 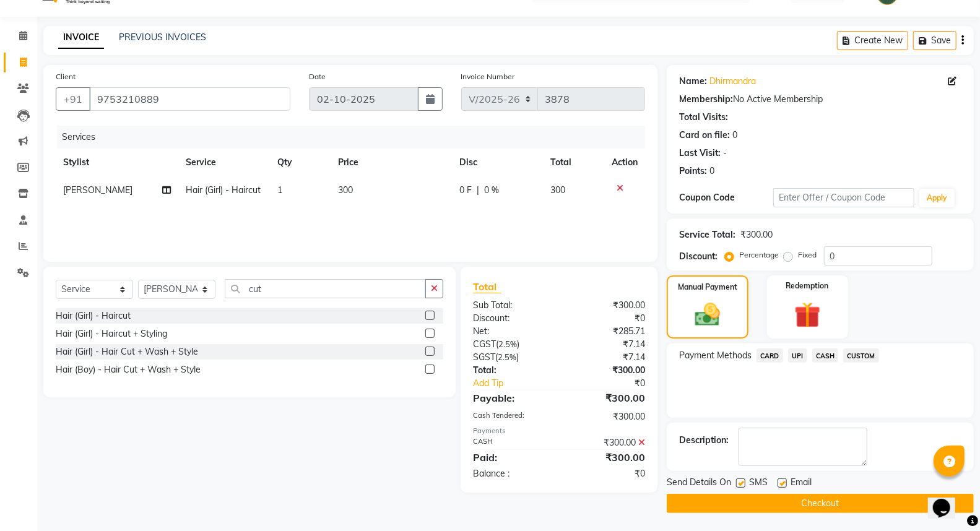 What do you see at coordinates (692, 171) in the screenshot?
I see `div: Points:` at bounding box center [692, 171].